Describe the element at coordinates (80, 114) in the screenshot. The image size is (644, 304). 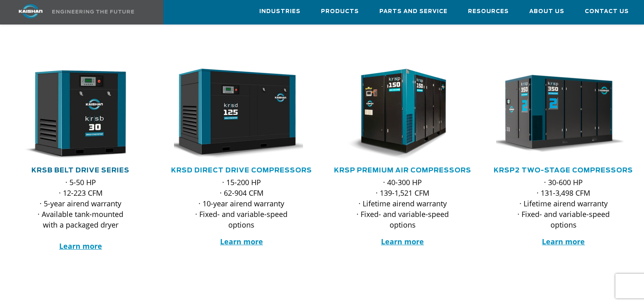
I see `div: krsb30` at that location.